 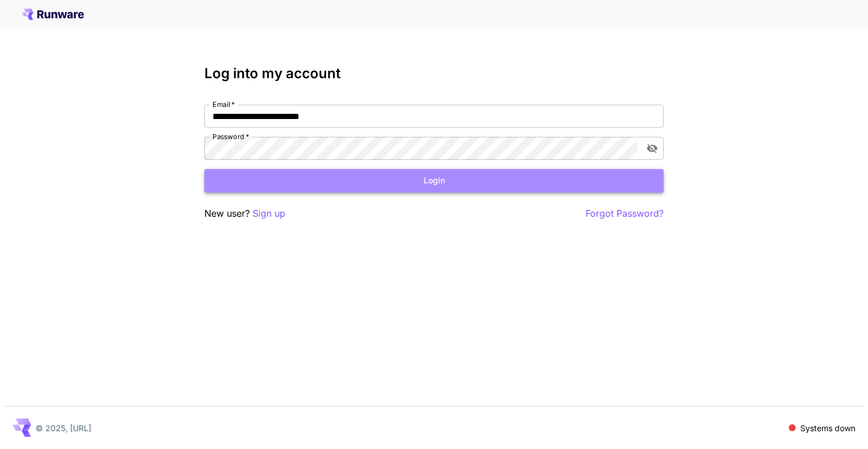 I want to click on p: Systems down, so click(x=828, y=428).